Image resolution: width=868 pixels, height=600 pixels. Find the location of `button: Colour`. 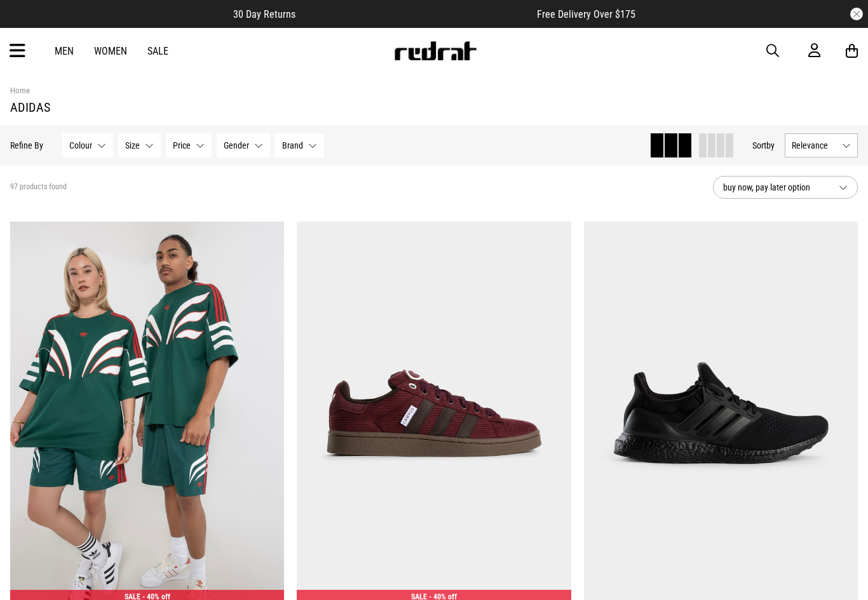

button: Colour is located at coordinates (88, 145).